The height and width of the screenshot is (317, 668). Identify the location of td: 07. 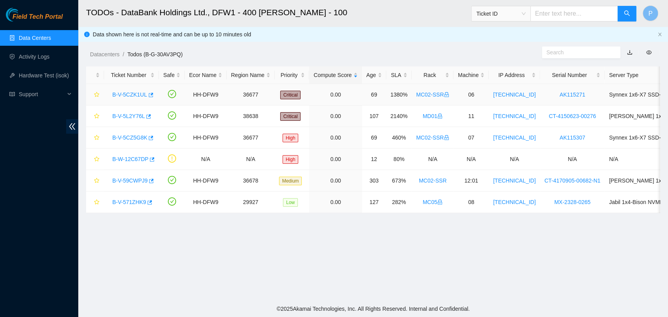
(471, 138).